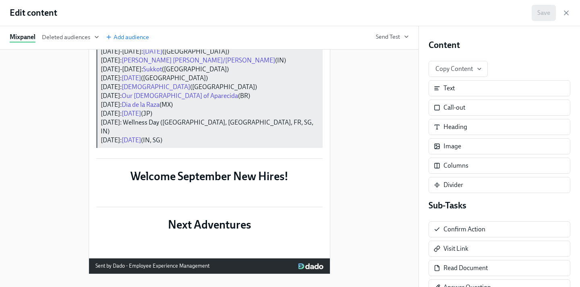  I want to click on button: Copy Content, so click(458, 69).